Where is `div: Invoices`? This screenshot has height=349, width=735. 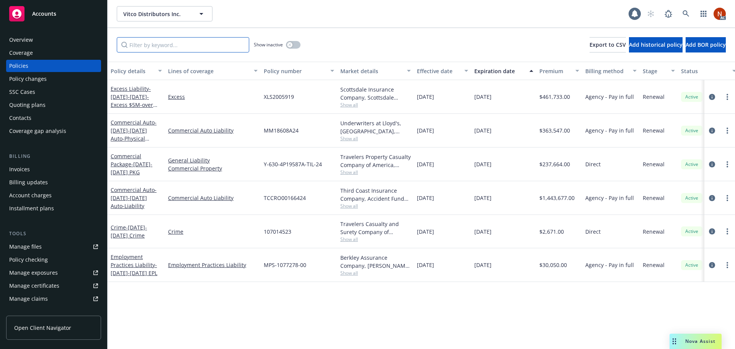
div: Invoices is located at coordinates (20, 169).